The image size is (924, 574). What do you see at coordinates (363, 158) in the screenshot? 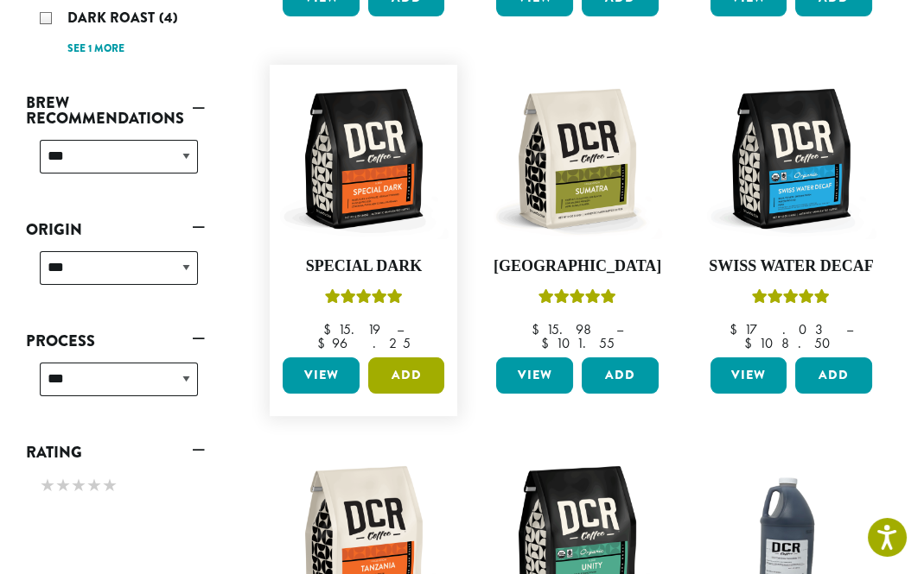
I see `img: DCR-12oz-Special-Dark-Stock-scaled.png` at bounding box center [363, 158].